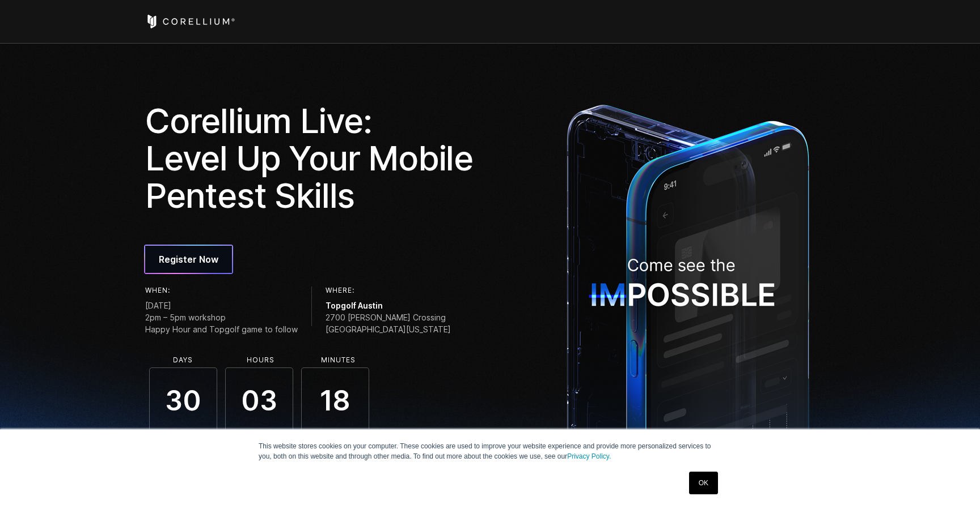 The width and height of the screenshot is (980, 509). Describe the element at coordinates (188, 260) in the screenshot. I see `span: Register Now` at that location.